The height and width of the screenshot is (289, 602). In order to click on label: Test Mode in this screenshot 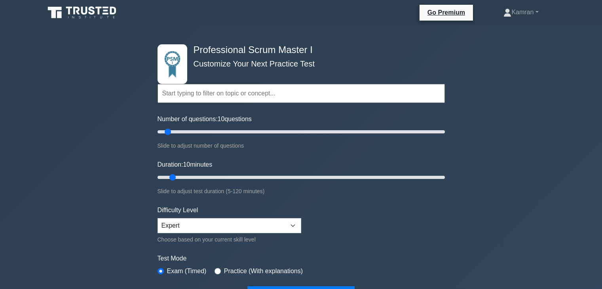, I will do `click(301, 258)`.